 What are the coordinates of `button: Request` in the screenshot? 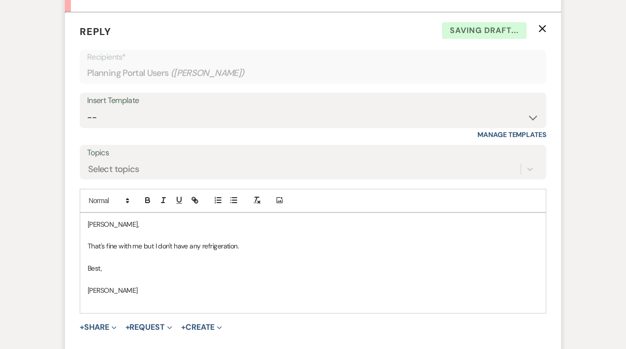 It's located at (149, 327).